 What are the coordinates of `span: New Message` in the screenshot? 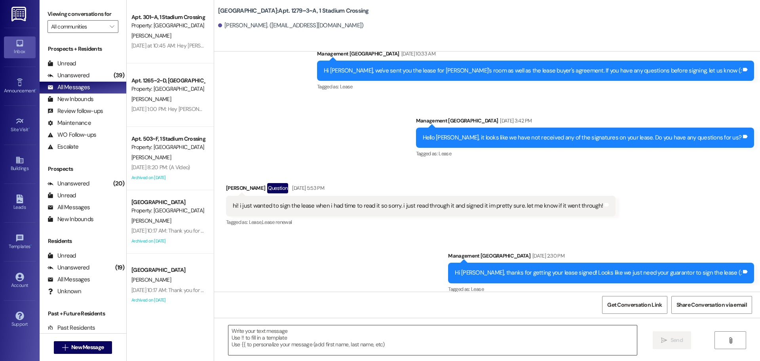 It's located at (87, 347).